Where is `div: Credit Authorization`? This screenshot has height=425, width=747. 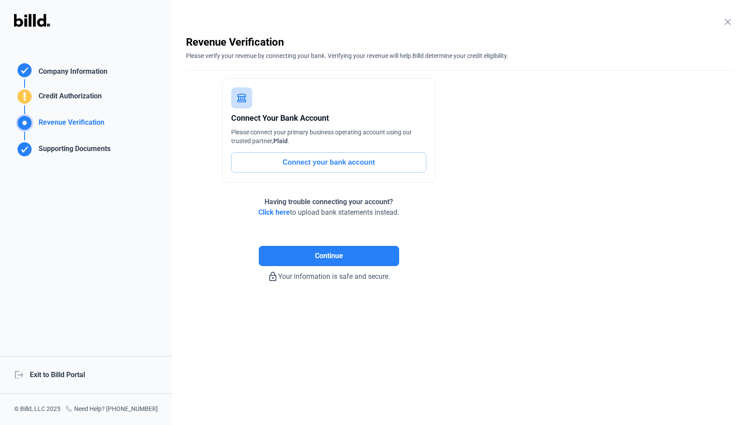
div: Credit Authorization is located at coordinates (68, 98).